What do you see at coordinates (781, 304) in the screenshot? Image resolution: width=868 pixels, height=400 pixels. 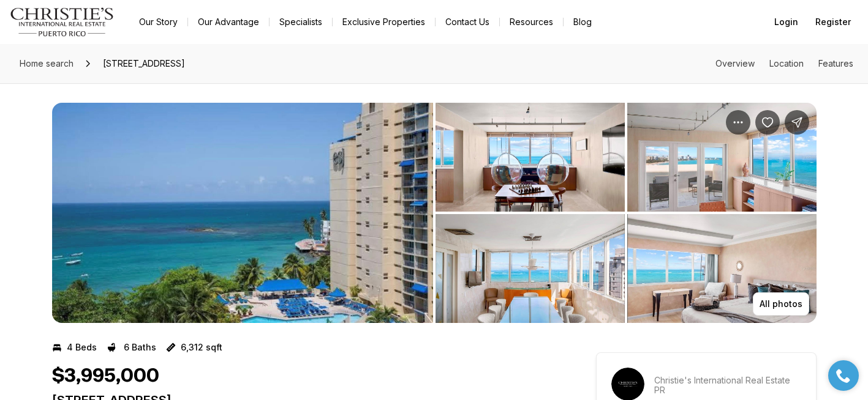 I see `p: All photos` at bounding box center [781, 304].